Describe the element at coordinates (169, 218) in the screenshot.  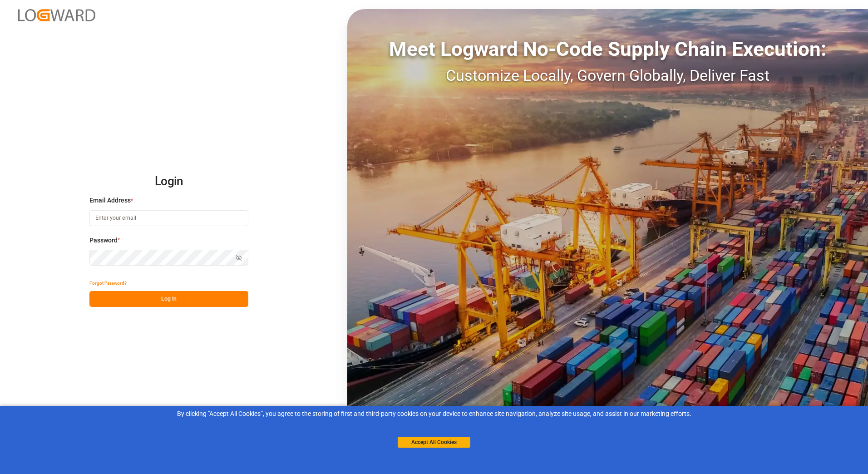
I see `input: Enter your email` at that location.